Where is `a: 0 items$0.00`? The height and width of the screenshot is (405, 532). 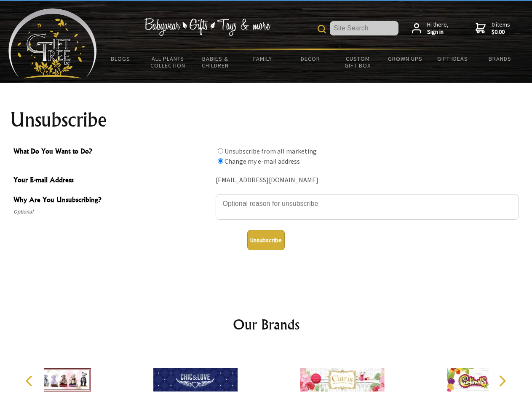
a: 0 items$0.00 is located at coordinates (493, 28).